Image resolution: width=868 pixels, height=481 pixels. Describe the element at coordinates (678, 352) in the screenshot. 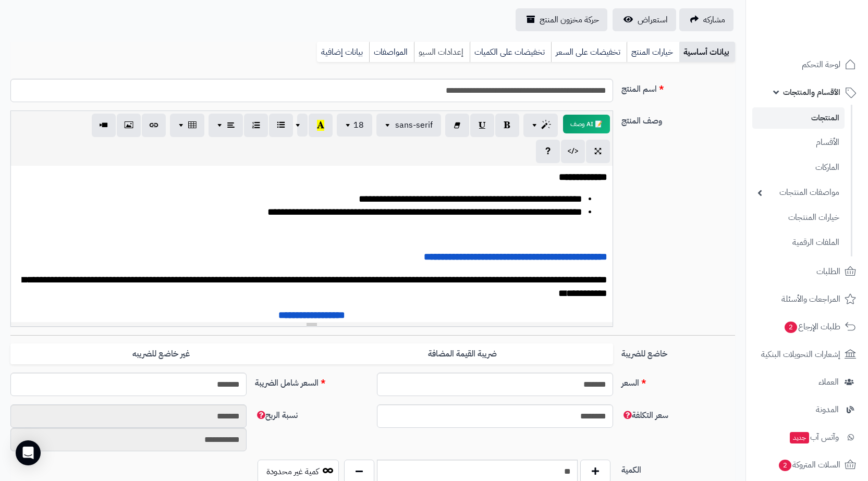

I see `label: خاضع للضريبة` at that location.